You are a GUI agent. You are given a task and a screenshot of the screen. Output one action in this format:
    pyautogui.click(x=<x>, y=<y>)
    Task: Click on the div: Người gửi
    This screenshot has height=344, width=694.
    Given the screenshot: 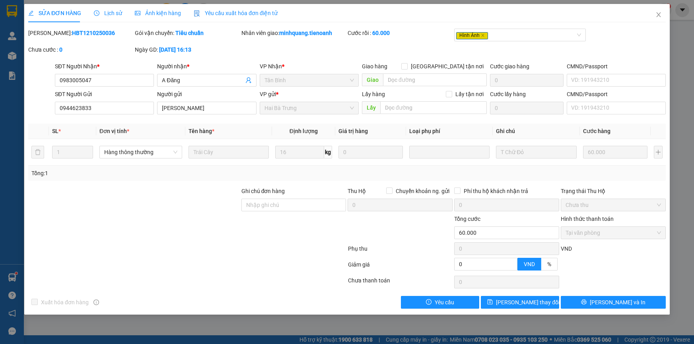 What is the action you would take?
    pyautogui.click(x=206, y=94)
    